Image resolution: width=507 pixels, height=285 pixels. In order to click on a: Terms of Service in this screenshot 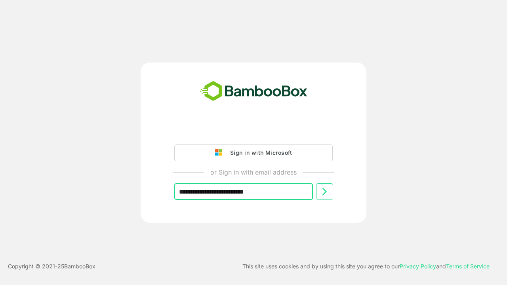, I will do `click(468, 266)`.